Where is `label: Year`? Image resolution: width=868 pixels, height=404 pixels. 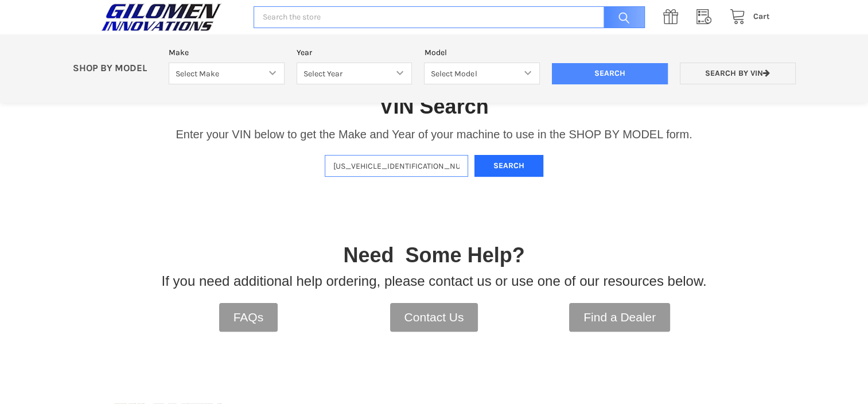
label: Year is located at coordinates (355, 53).